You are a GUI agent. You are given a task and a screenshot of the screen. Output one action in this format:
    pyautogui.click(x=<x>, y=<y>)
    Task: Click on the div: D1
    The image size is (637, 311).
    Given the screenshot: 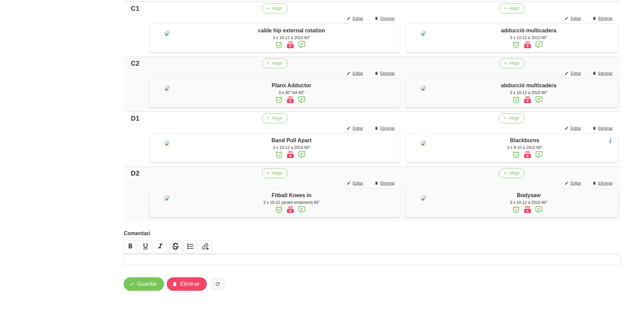 What is the action you would take?
    pyautogui.click(x=135, y=118)
    